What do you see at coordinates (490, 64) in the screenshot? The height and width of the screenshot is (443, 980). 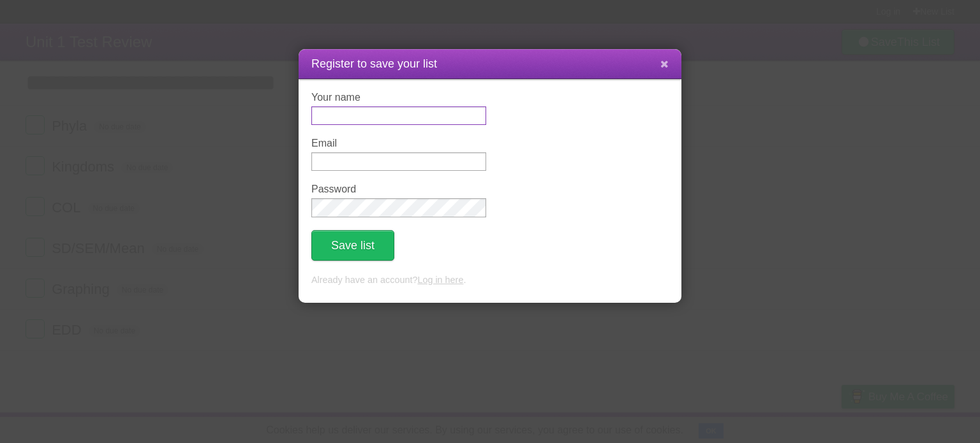 I see `h1: Register to save your list` at bounding box center [490, 64].